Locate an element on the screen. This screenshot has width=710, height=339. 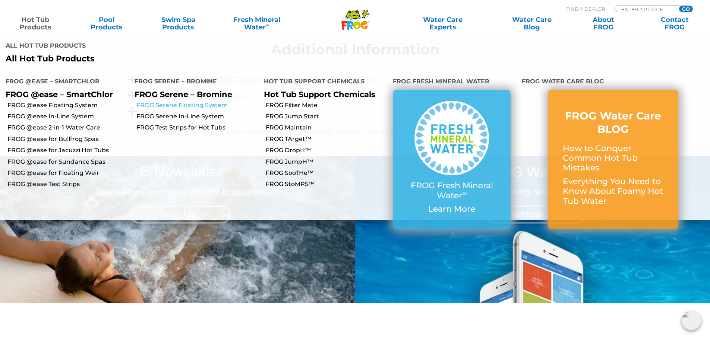
input: GO is located at coordinates (685, 9).